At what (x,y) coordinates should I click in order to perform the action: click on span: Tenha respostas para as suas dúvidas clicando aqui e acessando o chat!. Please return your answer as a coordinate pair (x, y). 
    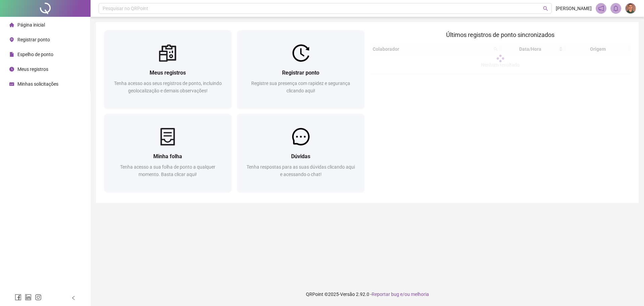
    Looking at the image, I should click on (300, 170).